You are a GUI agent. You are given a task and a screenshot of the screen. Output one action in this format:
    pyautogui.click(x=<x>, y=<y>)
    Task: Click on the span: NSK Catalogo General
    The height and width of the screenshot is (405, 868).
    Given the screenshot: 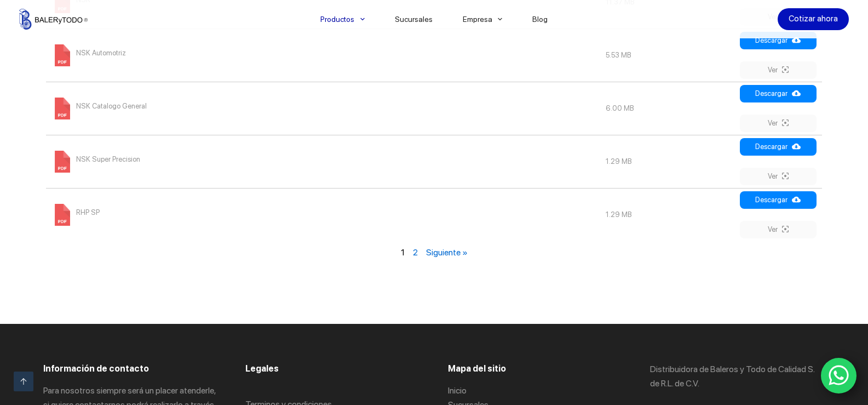 What is the action you would take?
    pyautogui.click(x=112, y=106)
    